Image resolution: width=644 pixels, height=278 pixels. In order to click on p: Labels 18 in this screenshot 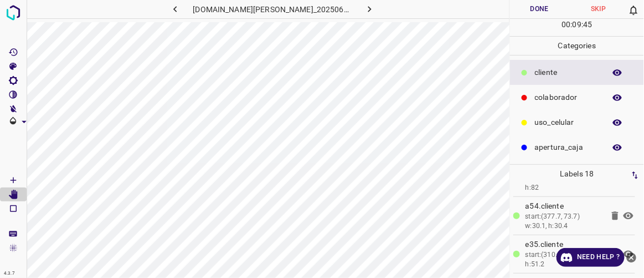, I will do `click(577, 174)`.